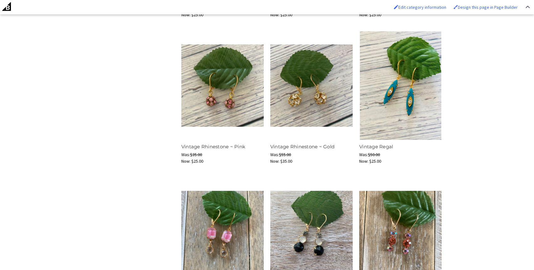  I want to click on span: $50.00, so click(374, 155).